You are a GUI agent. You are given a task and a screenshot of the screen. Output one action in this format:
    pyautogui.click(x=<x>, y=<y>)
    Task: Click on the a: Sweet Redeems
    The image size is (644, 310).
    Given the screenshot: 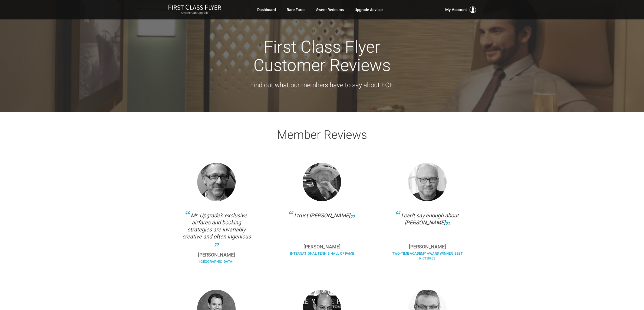 What is the action you would take?
    pyautogui.click(x=330, y=10)
    